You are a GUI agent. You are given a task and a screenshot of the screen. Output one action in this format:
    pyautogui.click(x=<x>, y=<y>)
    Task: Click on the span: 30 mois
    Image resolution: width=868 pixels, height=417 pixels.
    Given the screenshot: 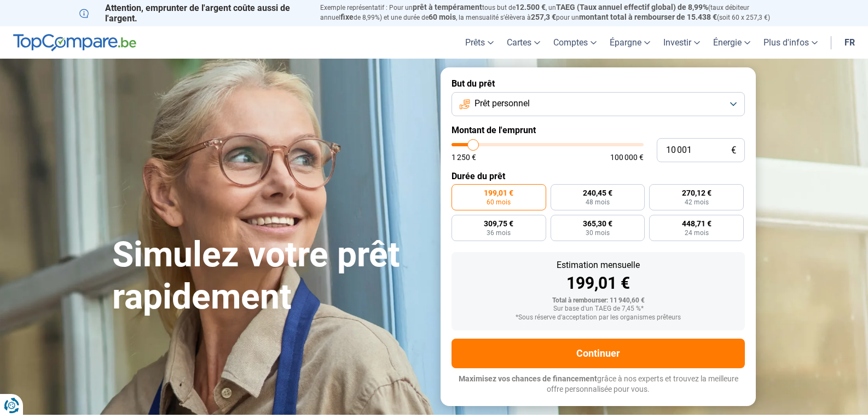 What is the action you would take?
    pyautogui.click(x=598, y=233)
    